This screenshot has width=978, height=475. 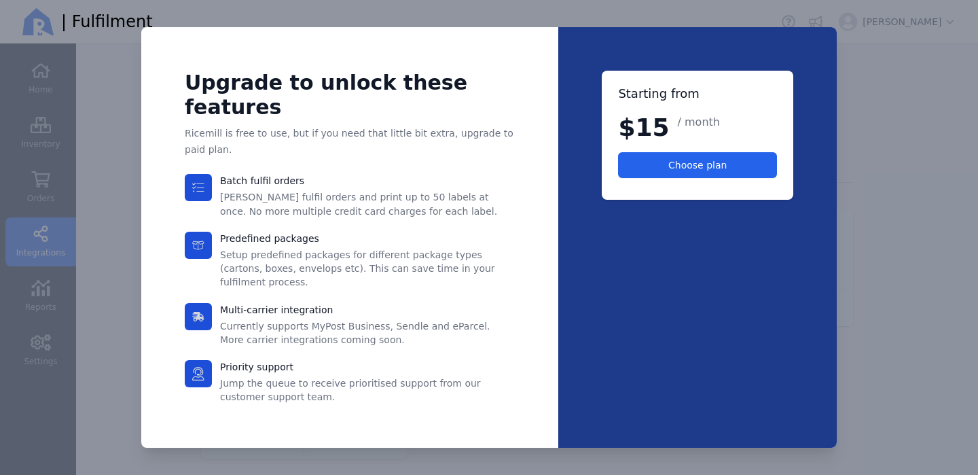 What do you see at coordinates (698, 165) in the screenshot?
I see `button: Choose plan` at bounding box center [698, 165].